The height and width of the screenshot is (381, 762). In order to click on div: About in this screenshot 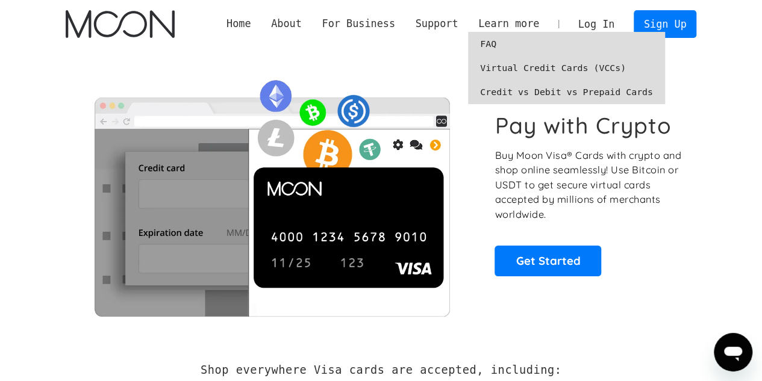, I will do `click(286, 24)`.